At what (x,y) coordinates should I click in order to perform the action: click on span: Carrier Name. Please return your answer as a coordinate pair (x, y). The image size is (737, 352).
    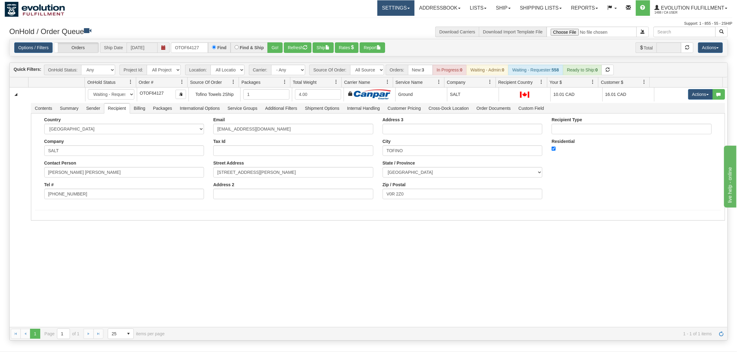
    Looking at the image, I should click on (357, 82).